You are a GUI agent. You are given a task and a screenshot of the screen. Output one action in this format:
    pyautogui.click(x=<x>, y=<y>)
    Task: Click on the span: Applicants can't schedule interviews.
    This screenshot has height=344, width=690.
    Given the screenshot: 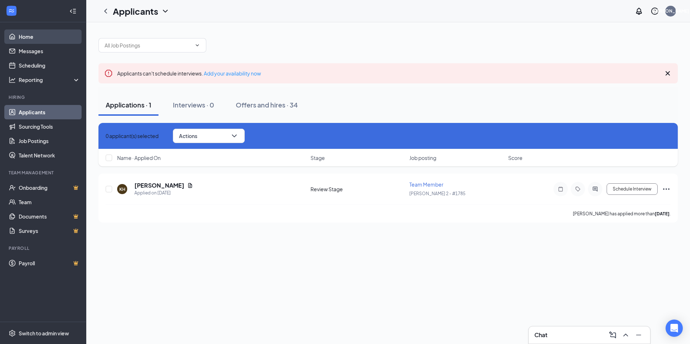 What is the action you would take?
    pyautogui.click(x=189, y=73)
    